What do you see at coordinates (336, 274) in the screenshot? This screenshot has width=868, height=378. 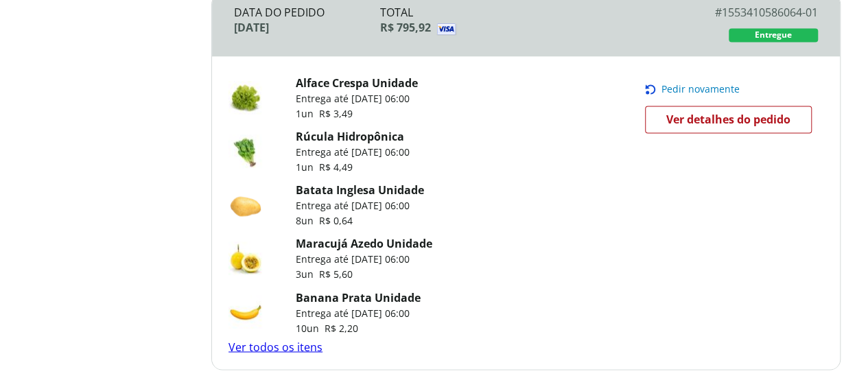 I see `span: R$ 5,60` at bounding box center [336, 274].